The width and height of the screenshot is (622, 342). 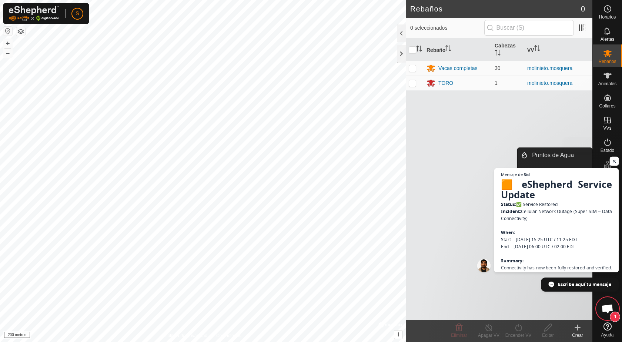 What do you see at coordinates (607, 128) in the screenshot?
I see `font: VVs` at bounding box center [607, 128].